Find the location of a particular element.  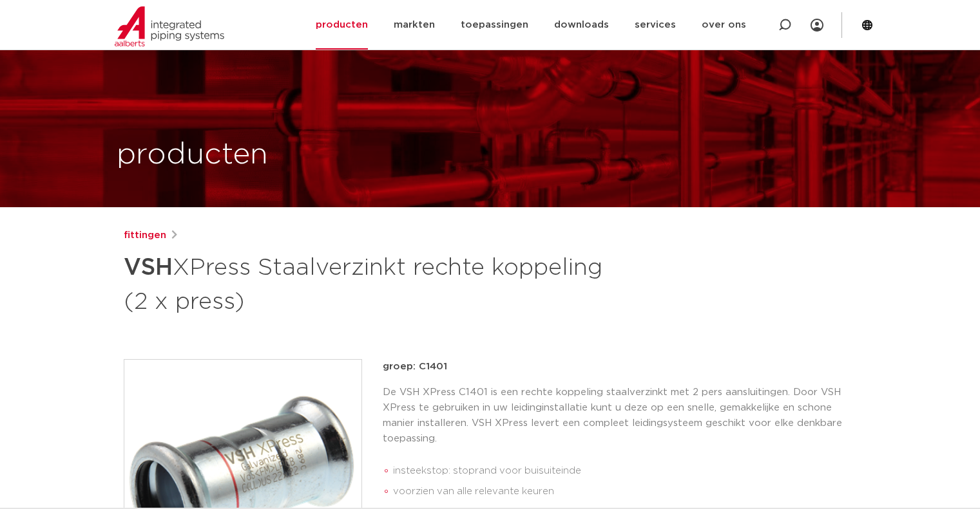

p: groep: C1401 is located at coordinates (620, 367).